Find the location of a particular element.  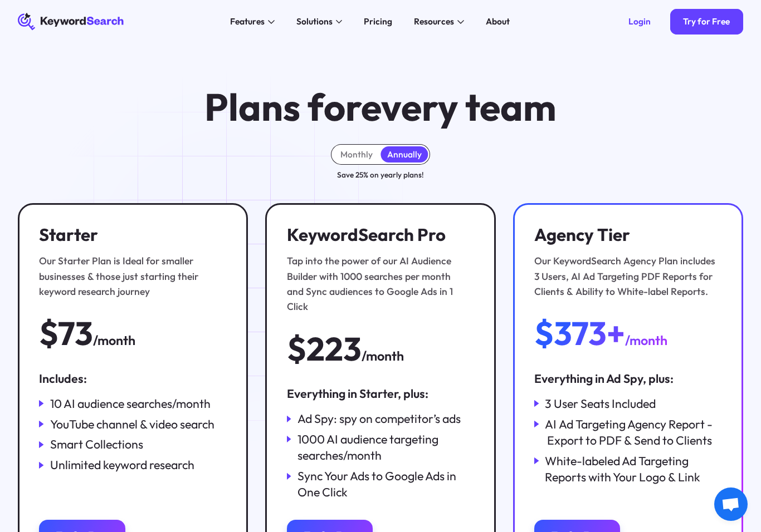

div: Login is located at coordinates (640, 21).